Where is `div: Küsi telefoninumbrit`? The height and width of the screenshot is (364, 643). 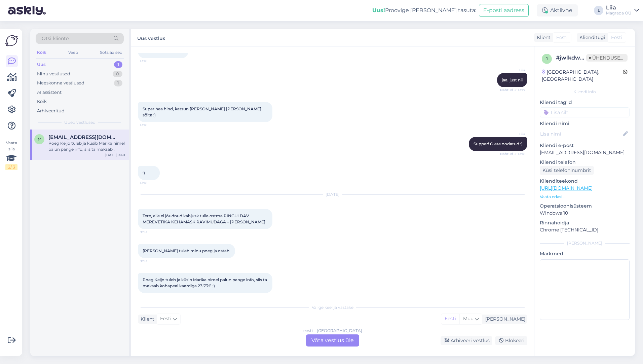
div: Küsi telefoninumbrit is located at coordinates (567, 170).